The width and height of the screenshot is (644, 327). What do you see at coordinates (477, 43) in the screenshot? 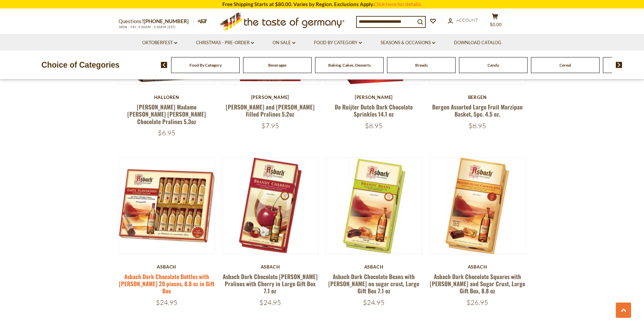
I see `a: Download Catalog` at bounding box center [477, 43].